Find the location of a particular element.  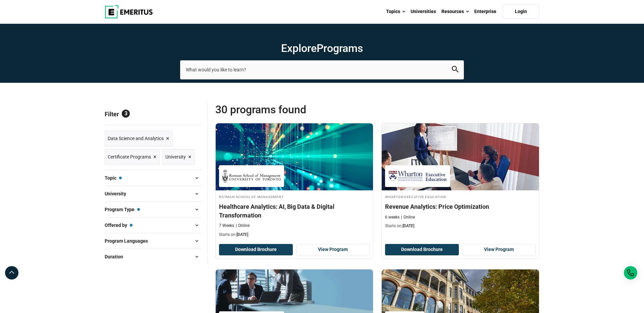

span: Programs is located at coordinates (340, 48).